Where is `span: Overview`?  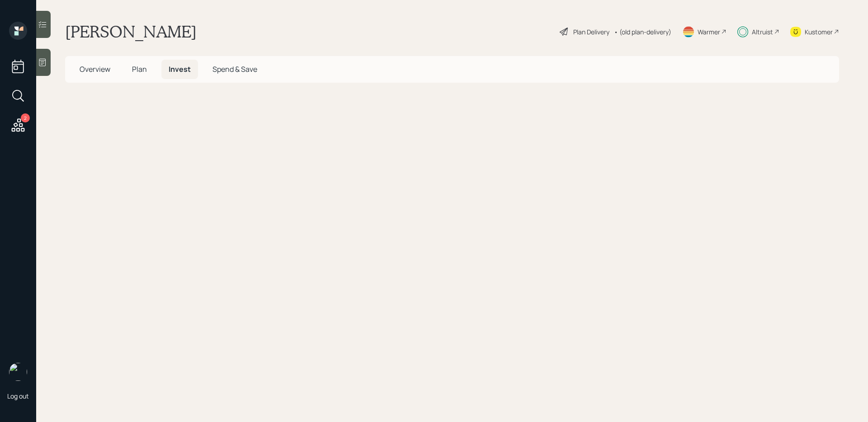 span: Overview is located at coordinates (95, 69).